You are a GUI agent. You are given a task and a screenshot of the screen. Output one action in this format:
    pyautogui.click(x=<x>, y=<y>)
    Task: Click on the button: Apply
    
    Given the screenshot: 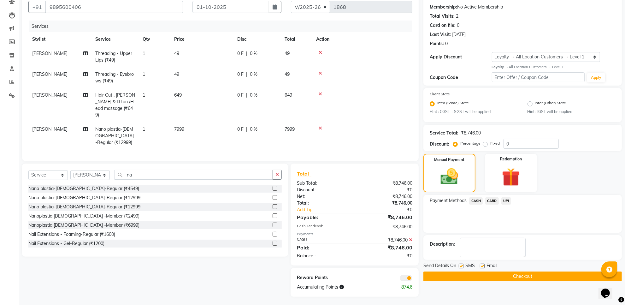 What is the action you would take?
    pyautogui.click(x=596, y=78)
    